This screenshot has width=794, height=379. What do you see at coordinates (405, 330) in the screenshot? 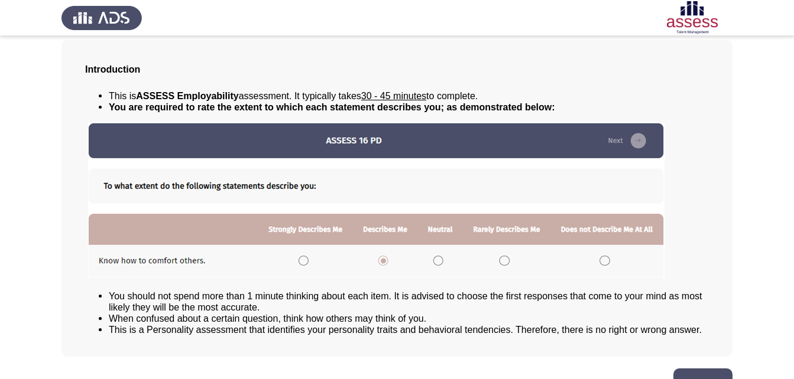
I see `span: This is a Personality assessment that identifies your personality traits and behavioral tendencie...` at bounding box center [405, 330].